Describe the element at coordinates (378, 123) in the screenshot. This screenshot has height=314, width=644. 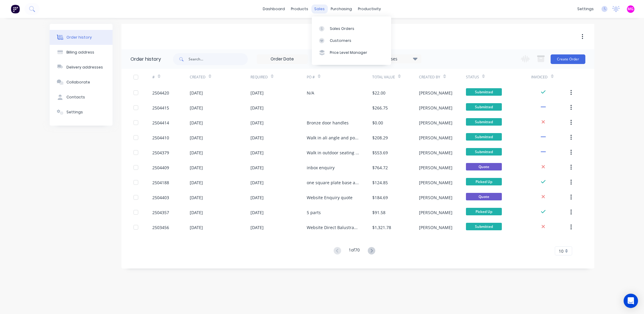
I see `div: $0.00` at that location.